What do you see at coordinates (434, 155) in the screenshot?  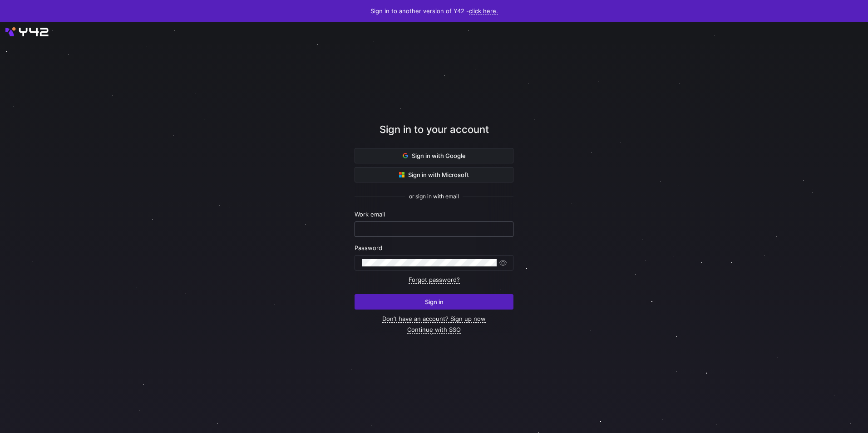 I see `button: Sign in with Google` at bounding box center [434, 155].